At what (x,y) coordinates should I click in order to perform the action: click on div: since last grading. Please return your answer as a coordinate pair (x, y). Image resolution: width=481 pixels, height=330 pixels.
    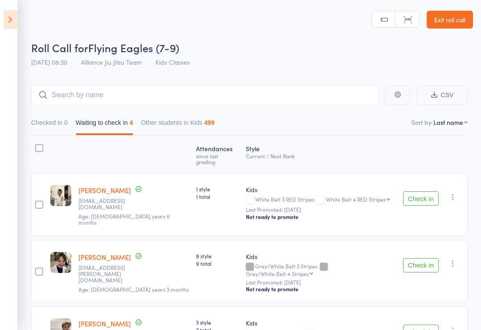
    Looking at the image, I should click on (218, 159).